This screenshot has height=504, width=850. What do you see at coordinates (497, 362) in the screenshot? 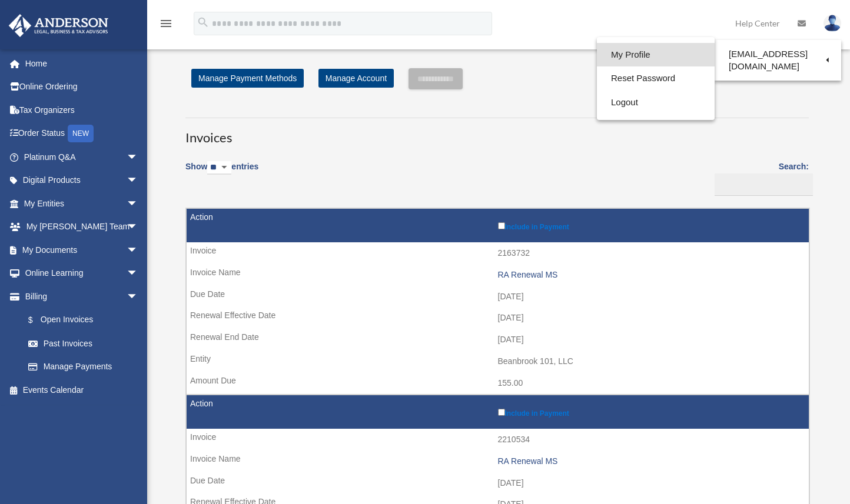
I see `td: Beanbrook 101, LLC` at bounding box center [497, 362].